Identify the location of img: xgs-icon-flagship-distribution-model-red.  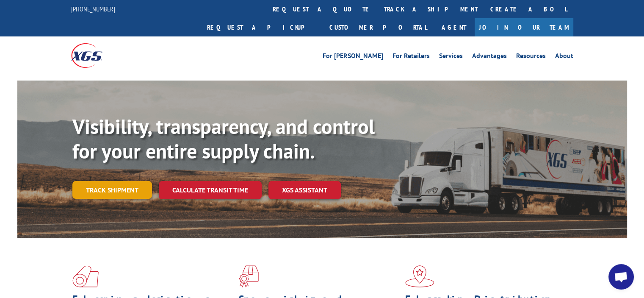
(420, 276).